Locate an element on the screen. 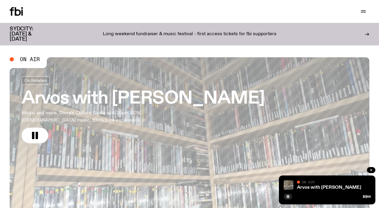  span: On Rotation is located at coordinates (36, 80).